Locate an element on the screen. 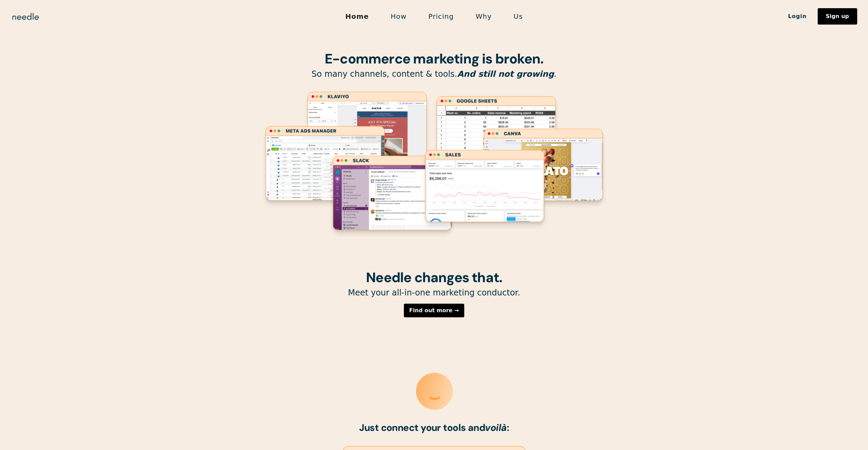 The height and width of the screenshot is (450, 868). a: Pricing is located at coordinates (441, 17).